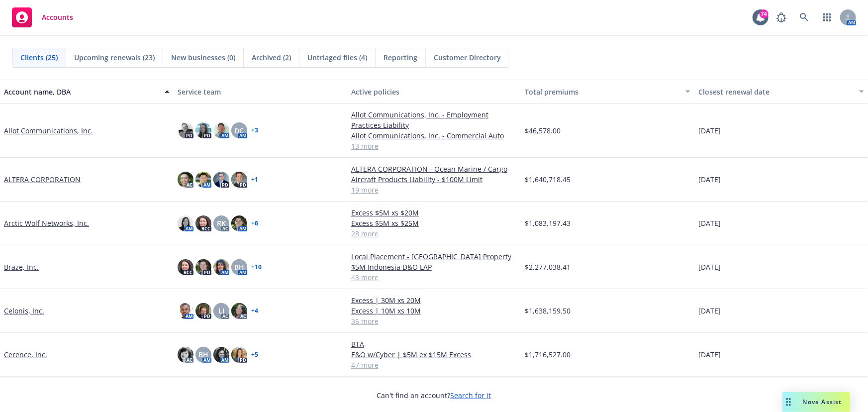 Image resolution: width=868 pixels, height=412 pixels. What do you see at coordinates (256, 267) in the screenshot?
I see `a: + 10` at bounding box center [256, 267].